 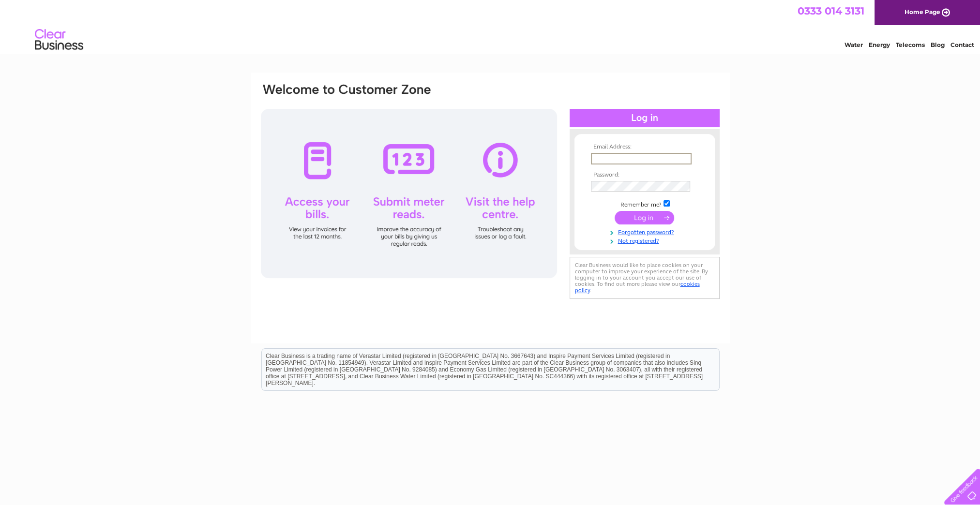 I want to click on a: Blog, so click(x=937, y=44).